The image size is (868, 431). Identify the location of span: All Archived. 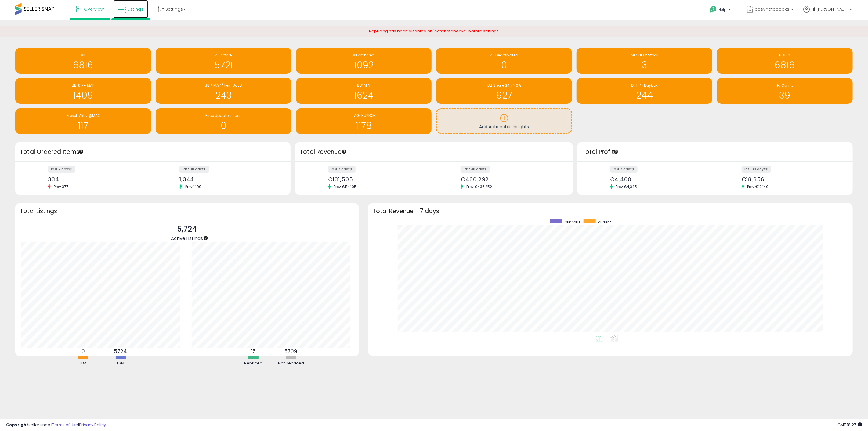
(364, 55).